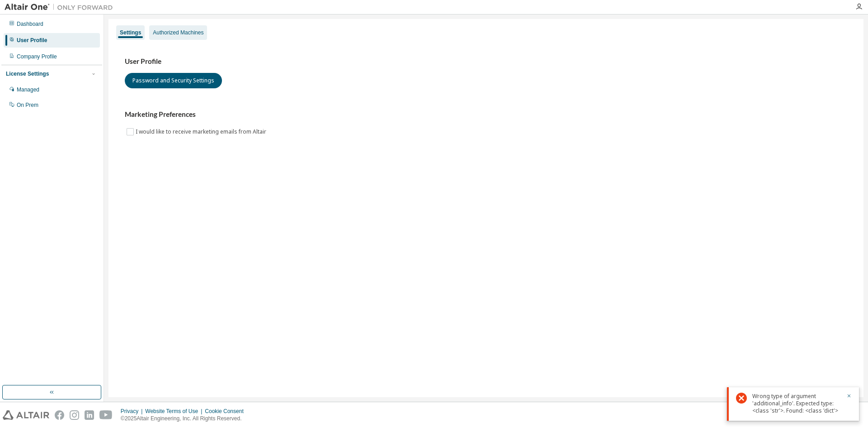  What do you see at coordinates (31, 40) in the screenshot?
I see `div: User Profile` at bounding box center [31, 40].